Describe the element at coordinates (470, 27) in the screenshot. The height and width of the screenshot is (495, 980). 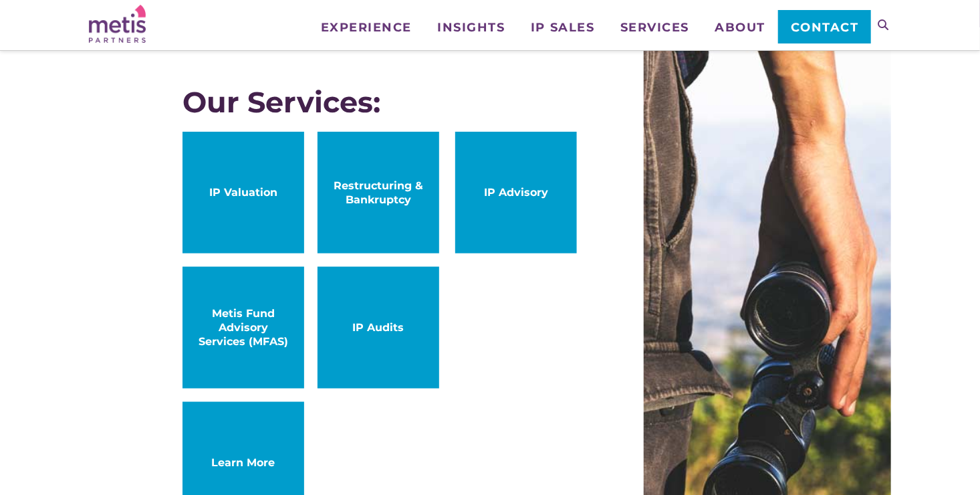
I see `span: Insights` at that location.